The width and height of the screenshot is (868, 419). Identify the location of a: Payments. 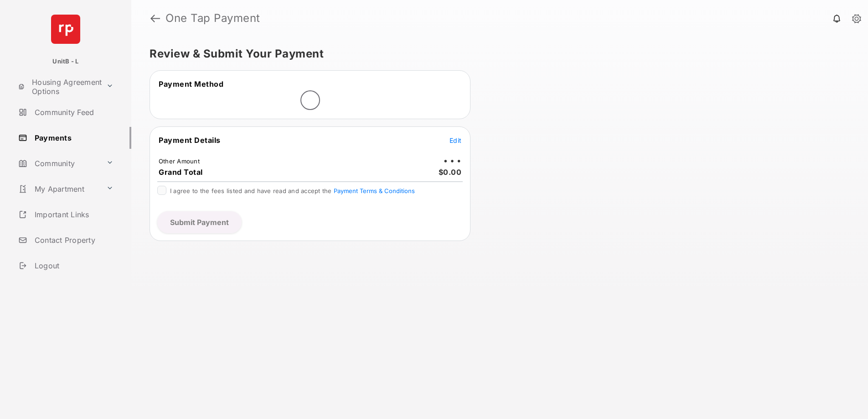
(72, 138).